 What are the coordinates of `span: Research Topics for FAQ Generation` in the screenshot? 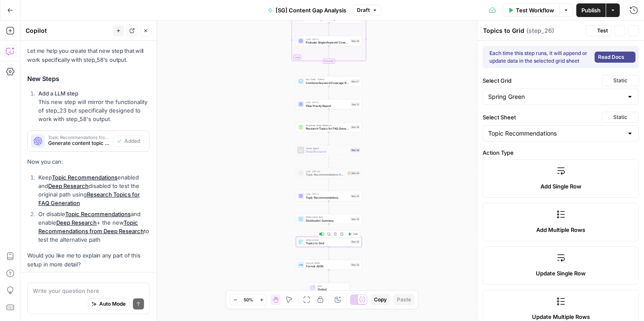 It's located at (327, 129).